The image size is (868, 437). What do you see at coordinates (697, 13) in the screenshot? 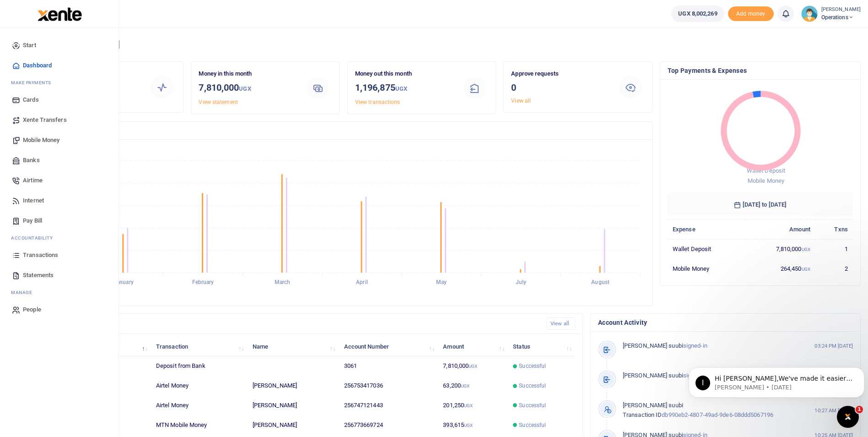
I see `span: UGX 8,002,269` at bounding box center [697, 13].